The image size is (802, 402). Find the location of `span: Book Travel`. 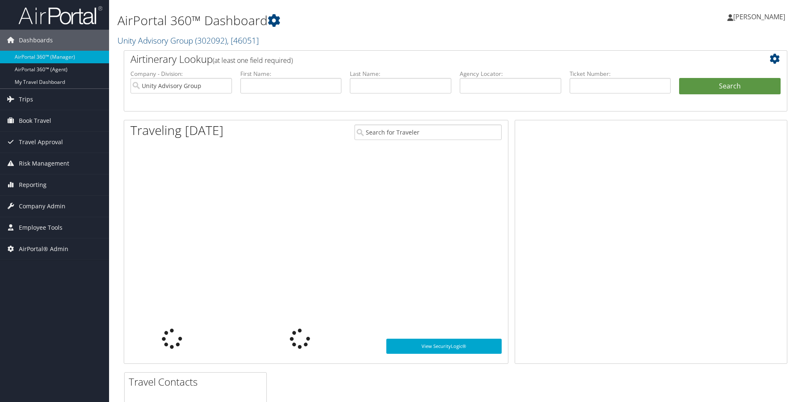

span: Book Travel is located at coordinates (35, 121).